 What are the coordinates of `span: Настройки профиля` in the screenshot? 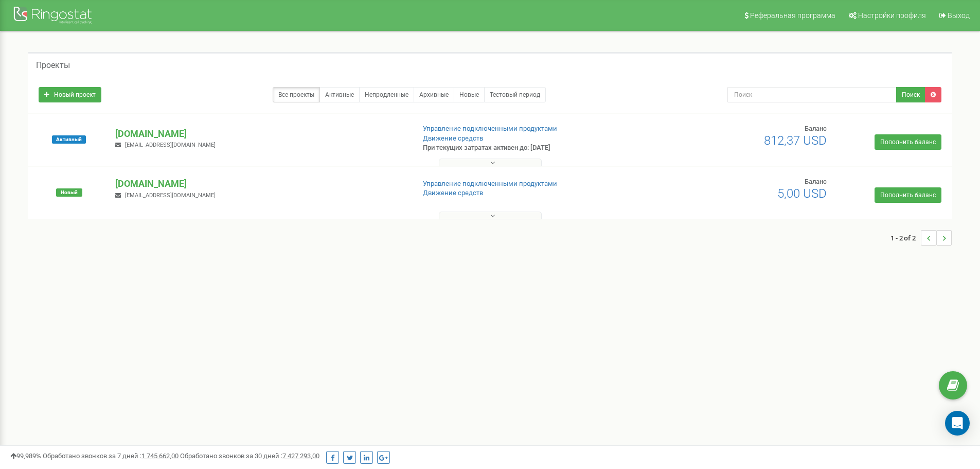 It's located at (892, 15).